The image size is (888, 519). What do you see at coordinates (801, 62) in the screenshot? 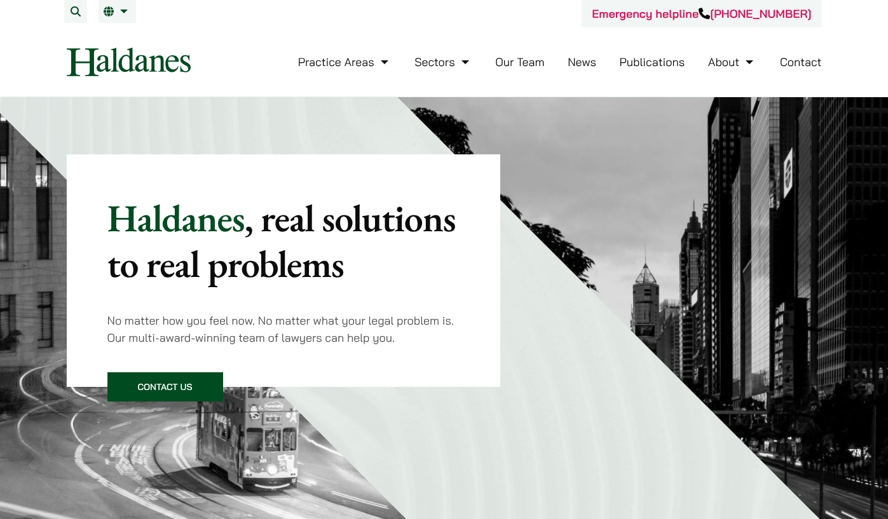
I see `a: Contact` at bounding box center [801, 62].